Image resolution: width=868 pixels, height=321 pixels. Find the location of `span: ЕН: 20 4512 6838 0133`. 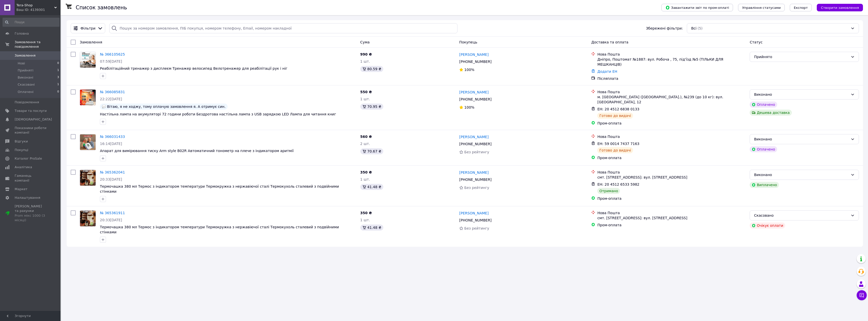

span: ЕН: 20 4512 6838 0133 is located at coordinates (618, 109).